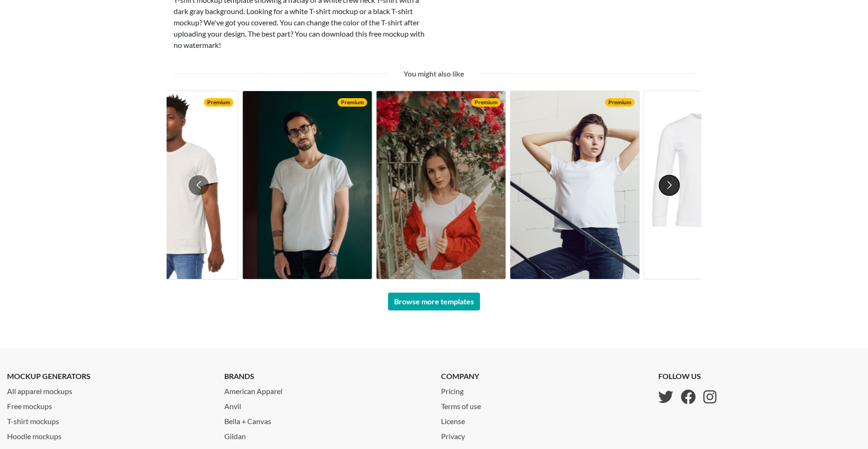  Describe the element at coordinates (108, 404) in the screenshot. I see `a: Free mockups` at that location.